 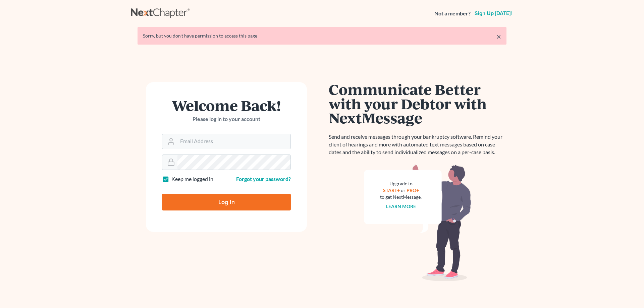 What do you see at coordinates (413, 190) in the screenshot?
I see `a: PRO+` at bounding box center [413, 190].